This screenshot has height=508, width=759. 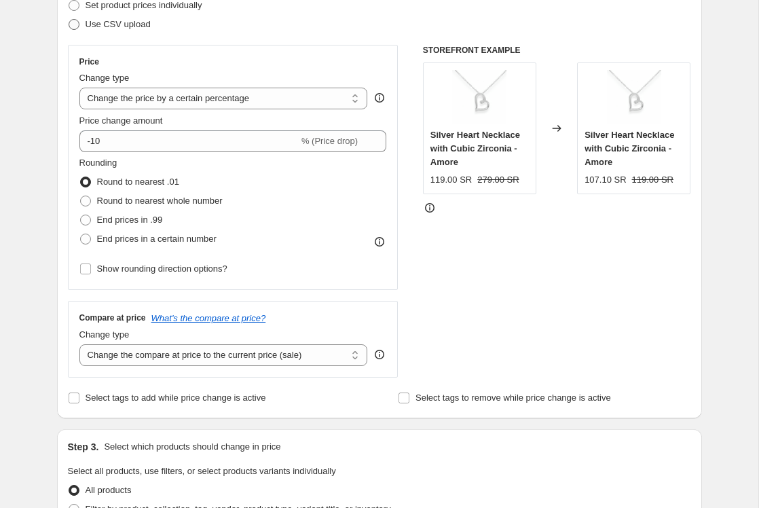 I want to click on span: Round to nearest whole number, so click(x=160, y=200).